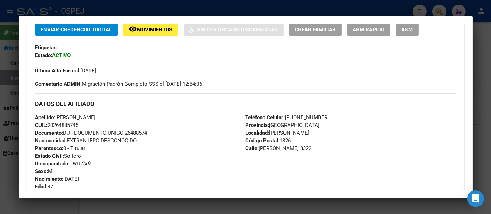  What do you see at coordinates (151, 29) in the screenshot?
I see `button: Movimientos` at bounding box center [151, 29].